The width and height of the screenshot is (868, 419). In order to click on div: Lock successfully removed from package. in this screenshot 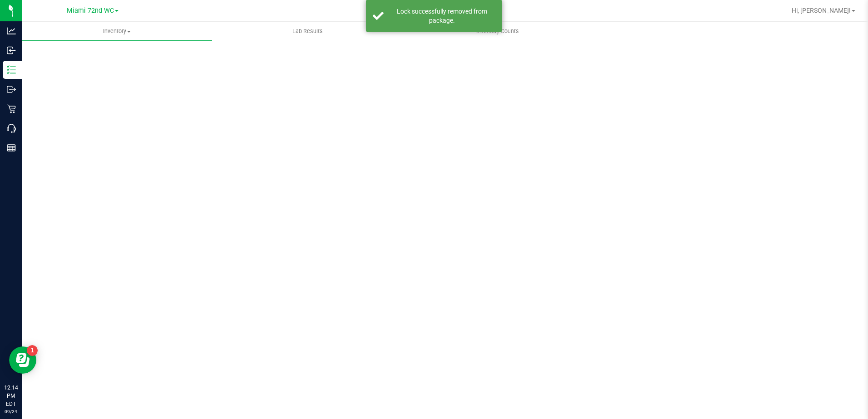, I will do `click(441, 15)`.